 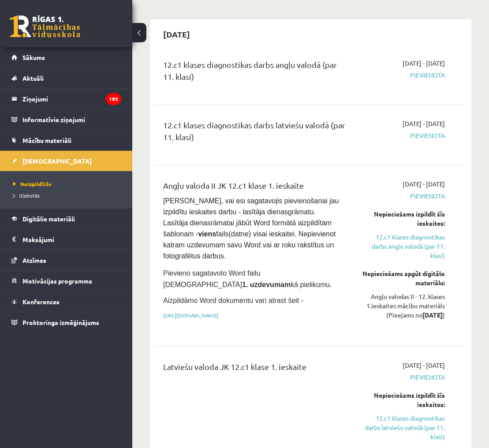 I want to click on div: Angļu valoda II JK 12.c1 klase 1. ieskaite, so click(x=255, y=187).